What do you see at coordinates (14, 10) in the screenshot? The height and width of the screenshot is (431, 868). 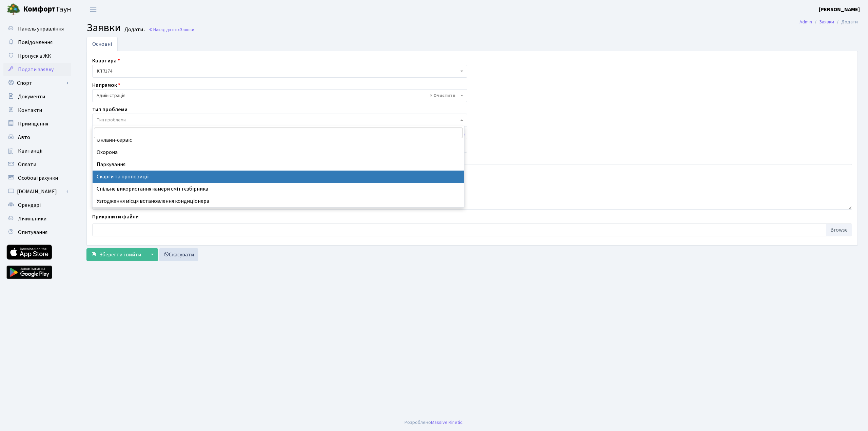 I see `img: logo.png` at bounding box center [14, 10].